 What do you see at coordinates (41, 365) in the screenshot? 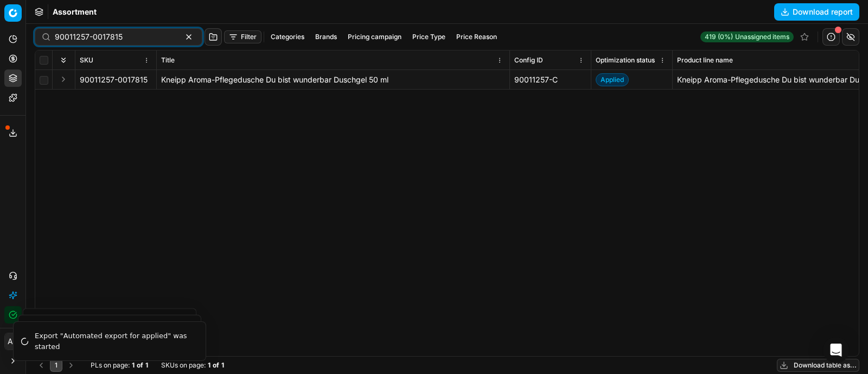
I see `button: Go to previous page` at bounding box center [41, 365].